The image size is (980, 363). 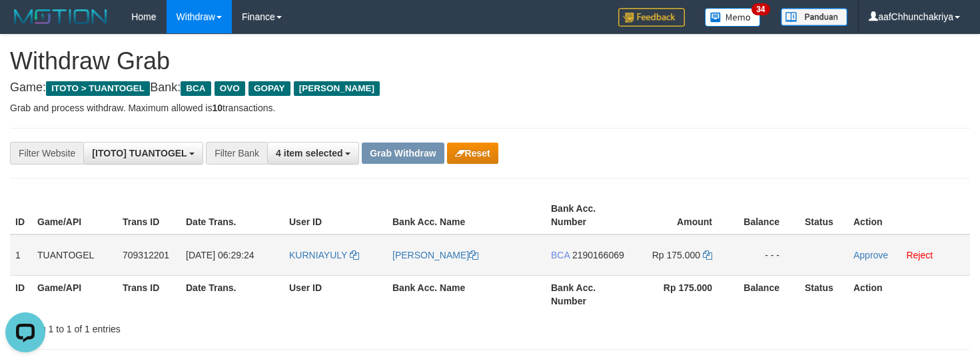 I want to click on h4: Game: Bank:, so click(x=490, y=88).